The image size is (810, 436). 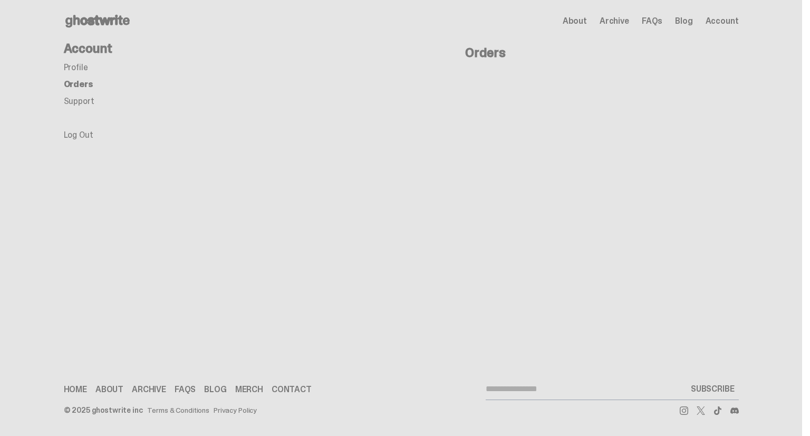 What do you see at coordinates (235, 410) in the screenshot?
I see `a: Privacy Policy` at bounding box center [235, 410].